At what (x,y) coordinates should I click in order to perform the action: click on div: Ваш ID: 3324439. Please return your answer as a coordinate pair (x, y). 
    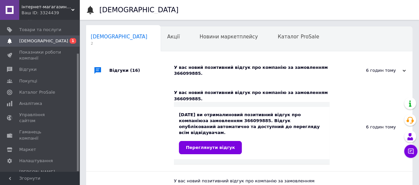
    Looking at the image, I should click on (50, 13).